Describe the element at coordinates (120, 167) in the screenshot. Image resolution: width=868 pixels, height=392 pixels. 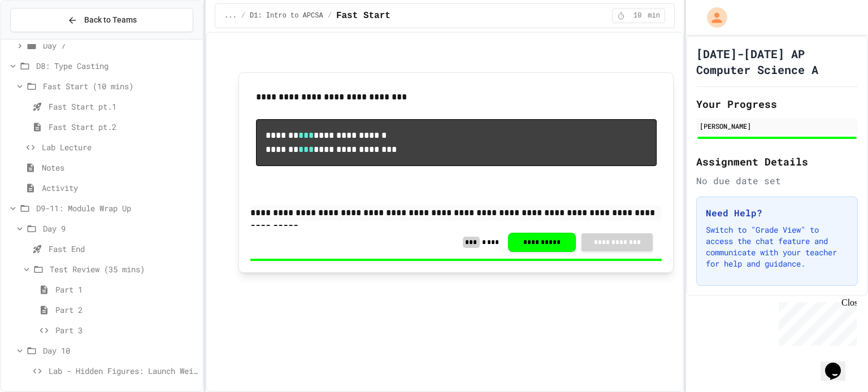
I see `span: Notes` at that location.